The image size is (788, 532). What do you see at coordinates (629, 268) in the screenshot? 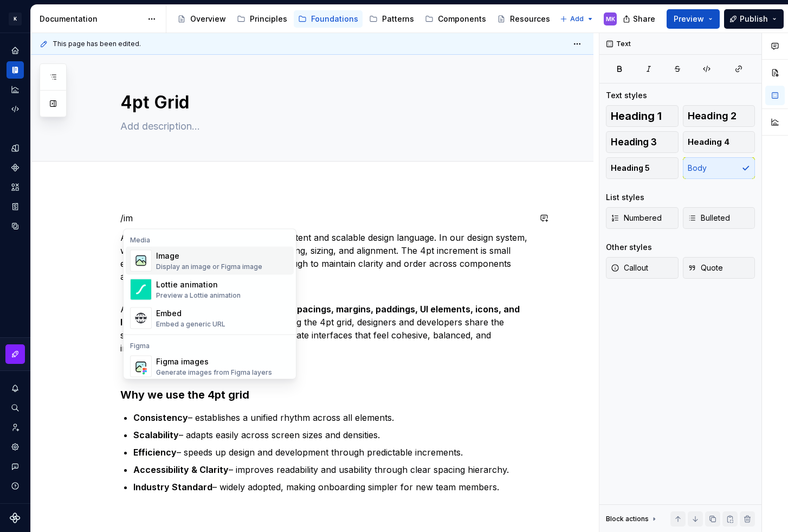
I see `span: Callout` at bounding box center [629, 268].